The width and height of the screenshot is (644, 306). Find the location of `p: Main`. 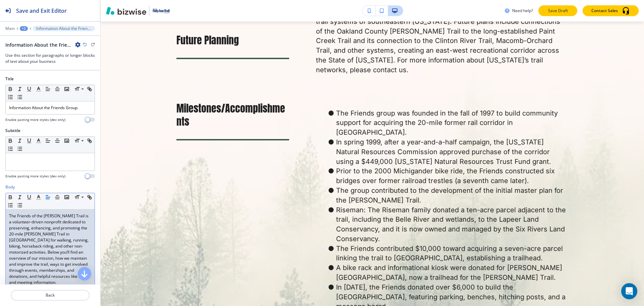

p: Main is located at coordinates (10, 29).